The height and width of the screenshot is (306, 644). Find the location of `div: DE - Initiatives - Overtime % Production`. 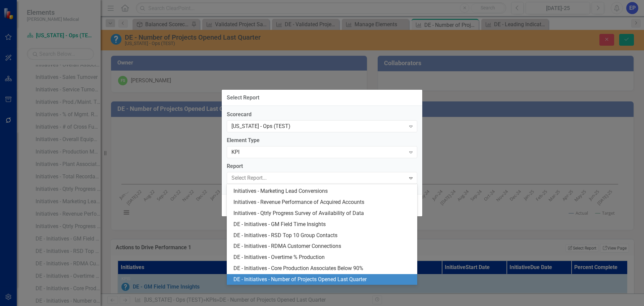

div: DE - Initiatives - Overtime % Production is located at coordinates (323, 257).